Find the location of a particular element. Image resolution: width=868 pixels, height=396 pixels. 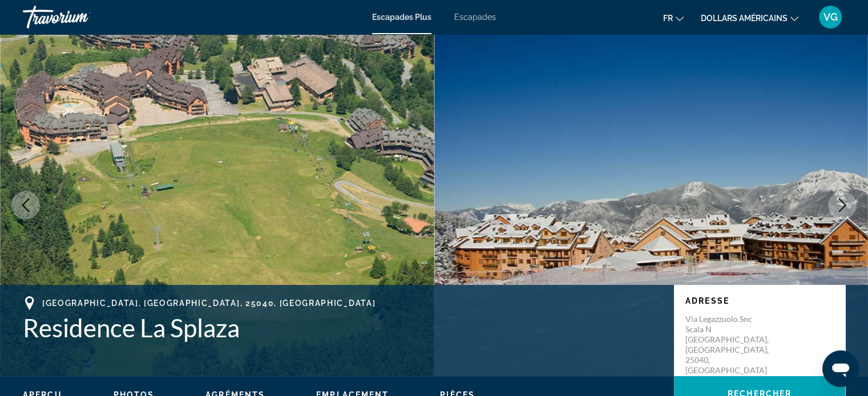

font: Escapades Plus is located at coordinates (402, 17).